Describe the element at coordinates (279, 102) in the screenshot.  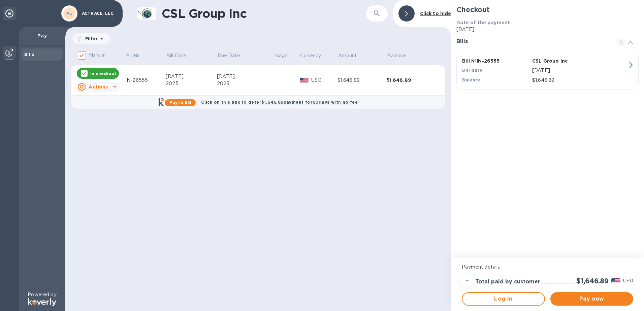
I see `b: Click on this link to defer $1,646.89 payment for 60 days with no fee` at that location.